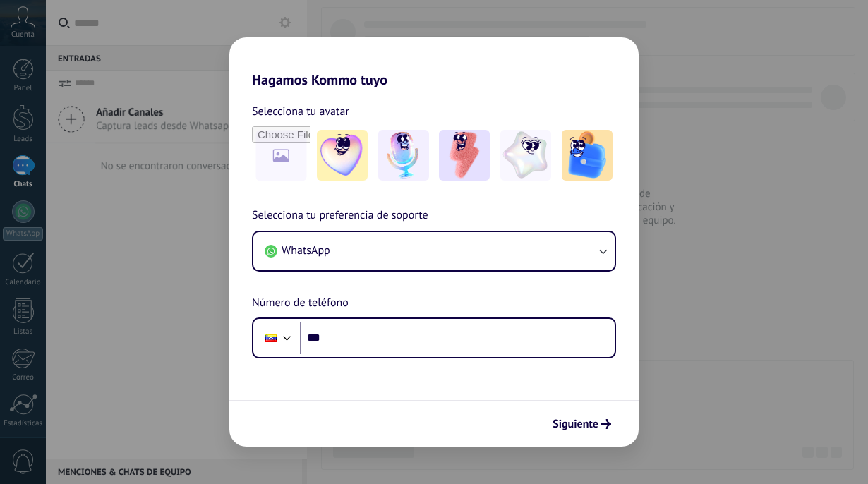 This screenshot has width=868, height=484. What do you see at coordinates (464, 155) in the screenshot?
I see `img: -3.jpeg` at bounding box center [464, 155].